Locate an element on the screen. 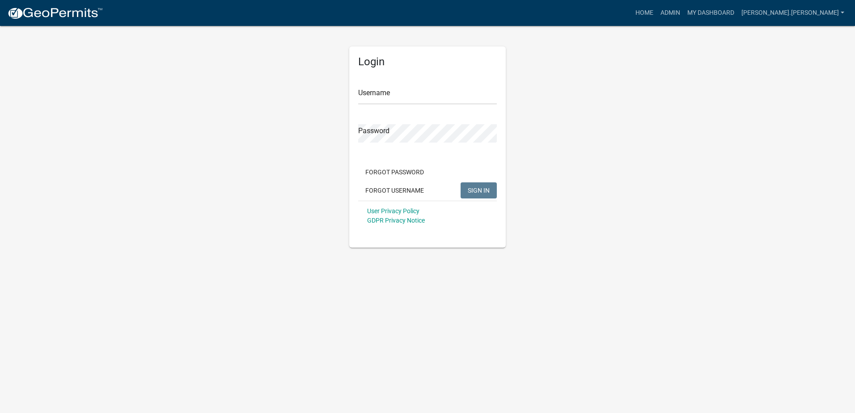 Image resolution: width=855 pixels, height=413 pixels. a: Admin is located at coordinates (670, 13).